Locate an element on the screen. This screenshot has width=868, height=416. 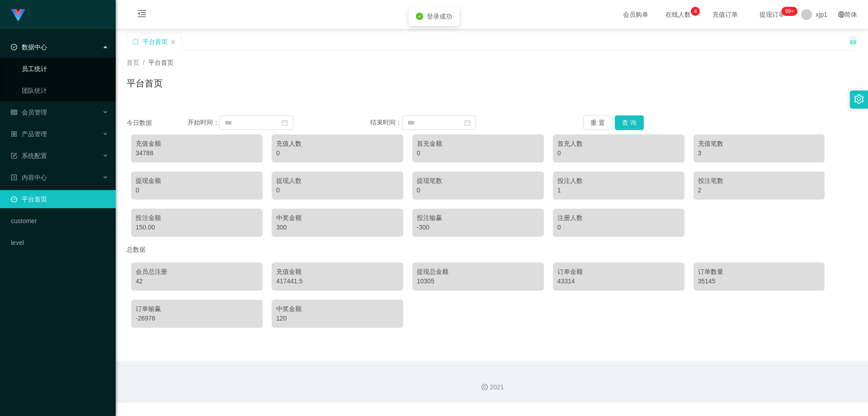
h1: 平台首页 is located at coordinates (145, 83).